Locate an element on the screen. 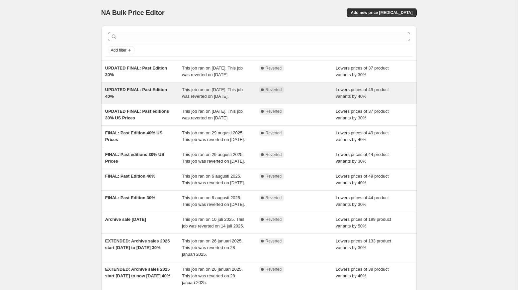  span: NA Bulk Price Editor is located at coordinates (133, 13).